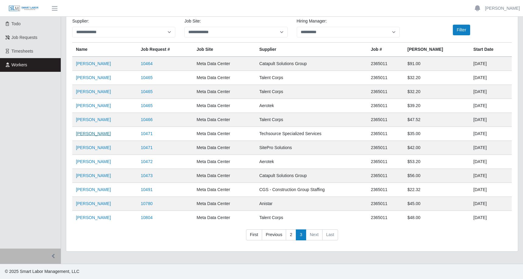 The width and height of the screenshot is (523, 279). What do you see at coordinates (147, 119) in the screenshot?
I see `a: 10466` at bounding box center [147, 119].